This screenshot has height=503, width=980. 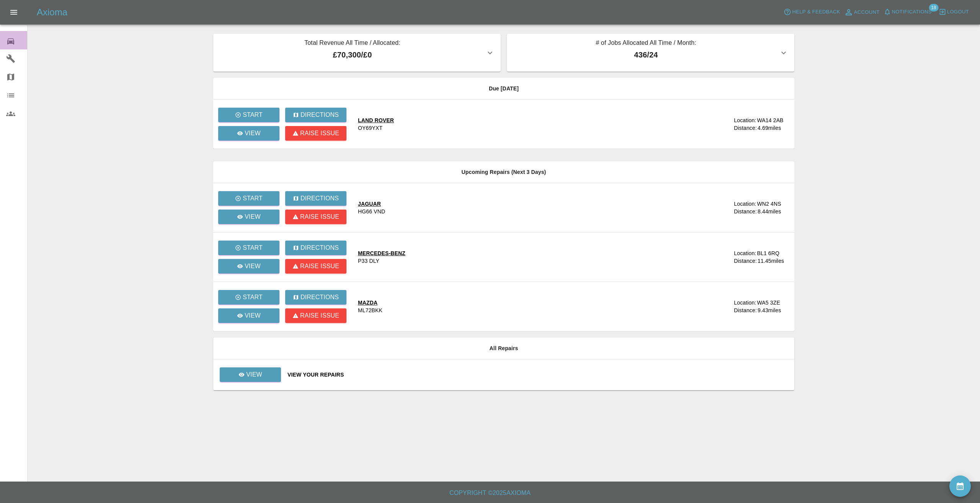 I want to click on div: WA14 2AB, so click(x=769, y=121).